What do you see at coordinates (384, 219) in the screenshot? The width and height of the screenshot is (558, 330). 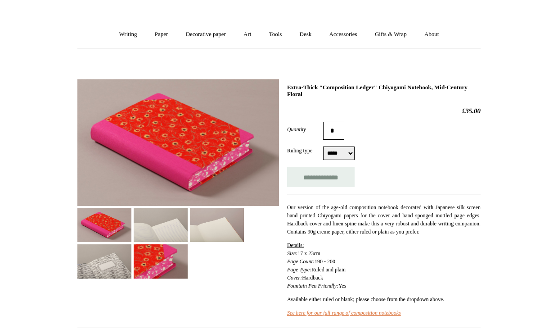 I see `span: Our version of the age-old composition notebook decorated with Japanese silk screen hand printed ...` at bounding box center [384, 219].